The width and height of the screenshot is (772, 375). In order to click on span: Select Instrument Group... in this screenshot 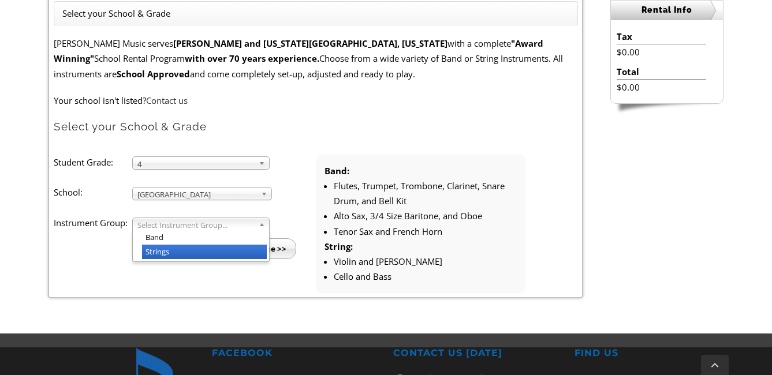, I will do `click(196, 225)`.